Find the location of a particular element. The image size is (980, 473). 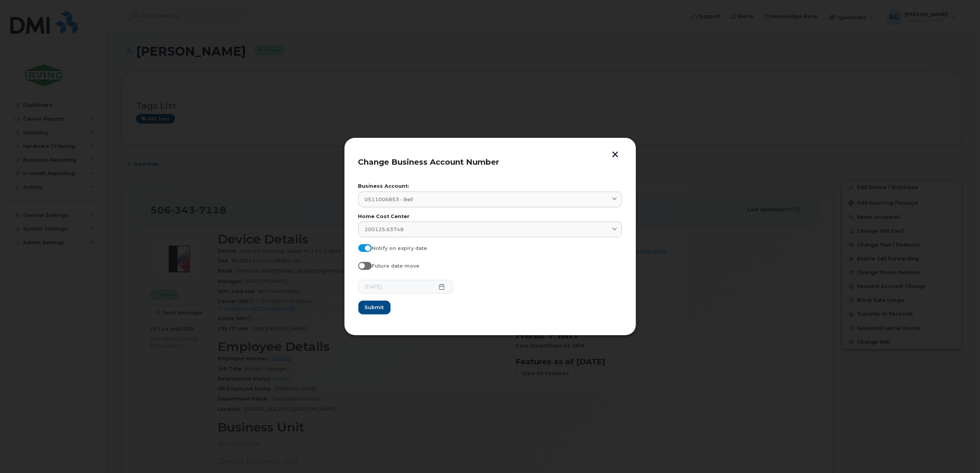

a: 200125.63748 is located at coordinates (490, 229).